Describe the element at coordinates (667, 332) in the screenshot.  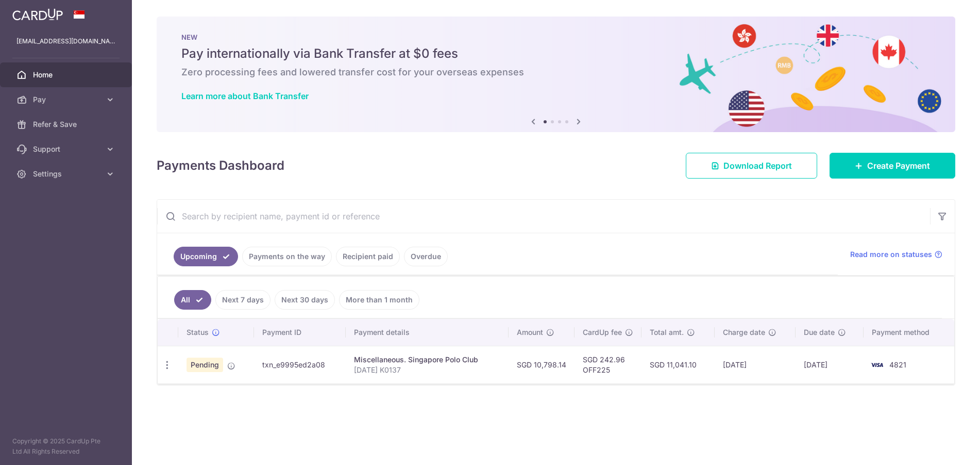
I see `span: Total amt.` at that location.